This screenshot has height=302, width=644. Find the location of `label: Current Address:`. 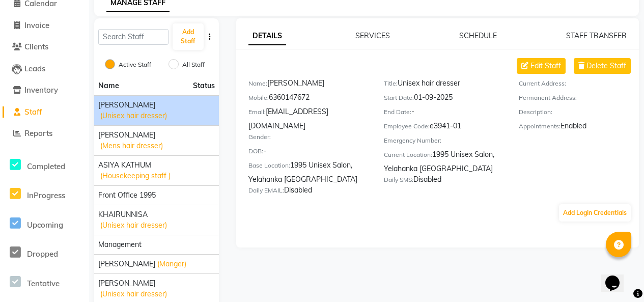

label: Current Address: is located at coordinates (542, 84).